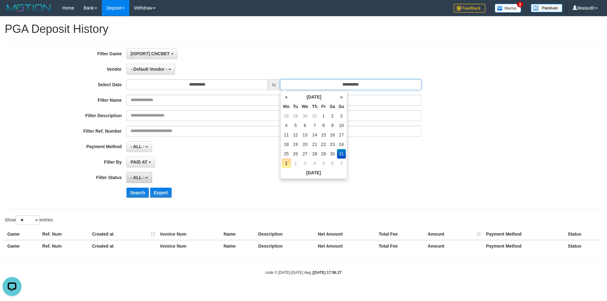 The height and width of the screenshot is (301, 607). Describe the element at coordinates (315, 145) in the screenshot. I see `td: 21` at that location.